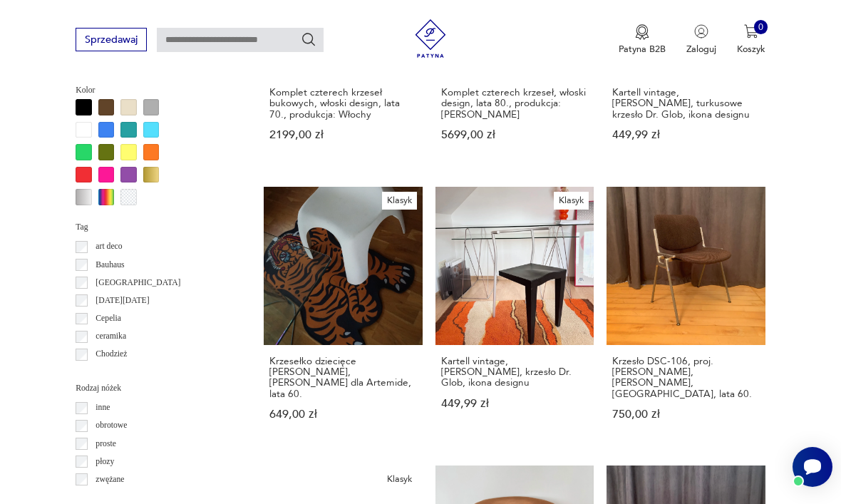 This screenshot has height=504, width=841. What do you see at coordinates (110, 479) in the screenshot?
I see `p: zwężane` at bounding box center [110, 479].